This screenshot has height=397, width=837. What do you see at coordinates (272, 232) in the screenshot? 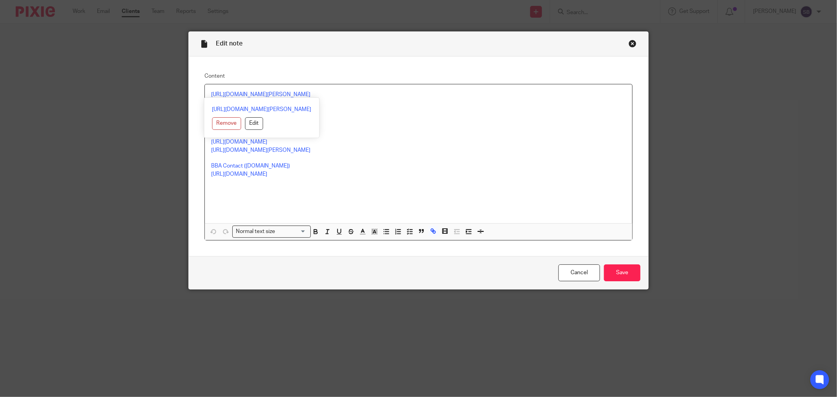
I see `div: Search for option` at bounding box center [272, 232].